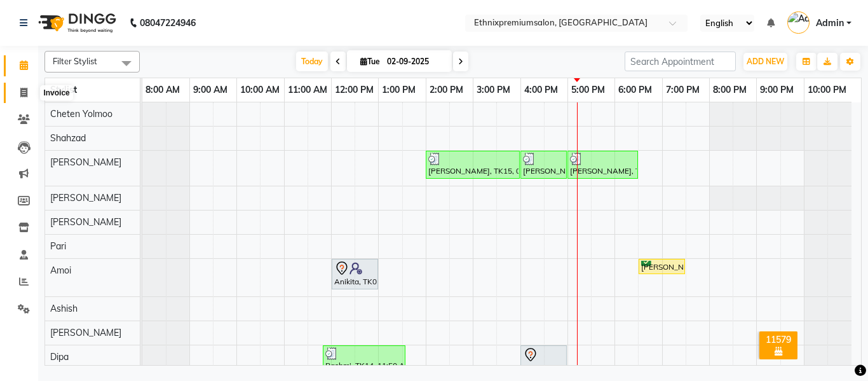 The height and width of the screenshot is (381, 868). What do you see at coordinates (364, 359) in the screenshot?
I see `div: Rashmi, TK14, 11:50 AM-01:35 PM, Threading - Eye Brows,Express Wash - Women Repair Wash,Haircut -...` at bounding box center [364, 359].